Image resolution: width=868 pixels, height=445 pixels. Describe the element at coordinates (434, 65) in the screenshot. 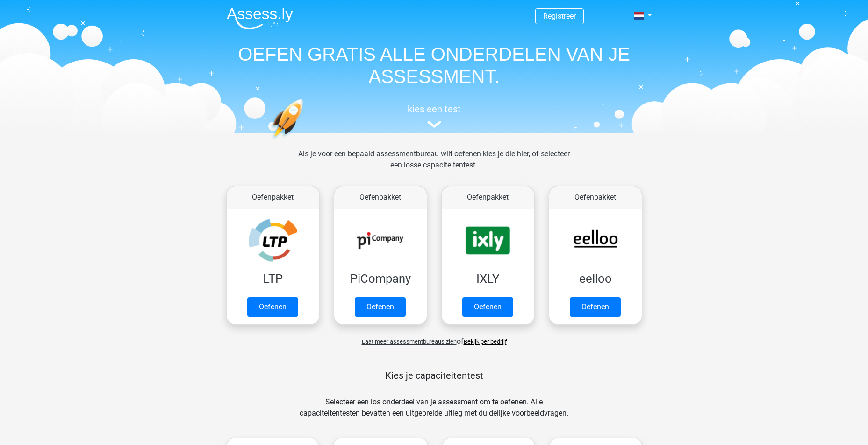

I see `h1: OEFEN GRATIS ALLE ONDERDELEN VAN JE ASSESSMENT.` at that location.